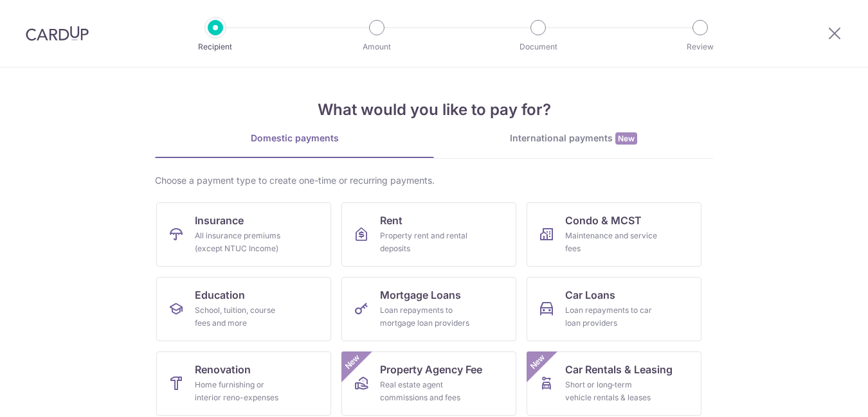  What do you see at coordinates (603, 220) in the screenshot?
I see `span: Condo & MCST` at bounding box center [603, 220].